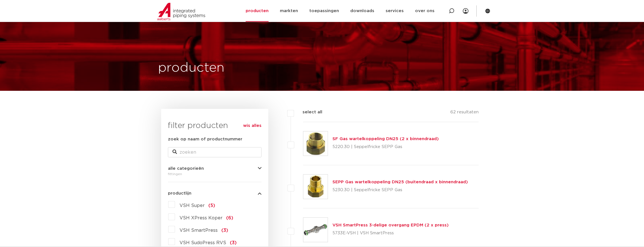  What do you see at coordinates (215, 193) in the screenshot?
I see `button: productlijn` at bounding box center [215, 193].